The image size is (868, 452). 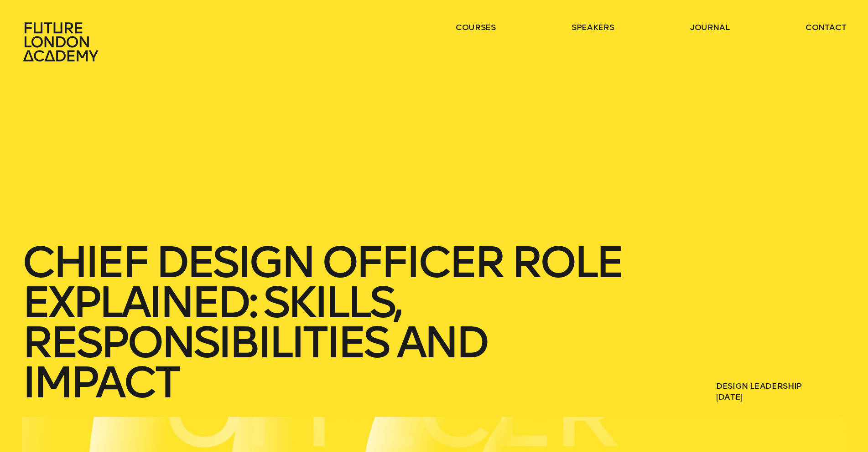 I want to click on a: speakers, so click(x=593, y=28).